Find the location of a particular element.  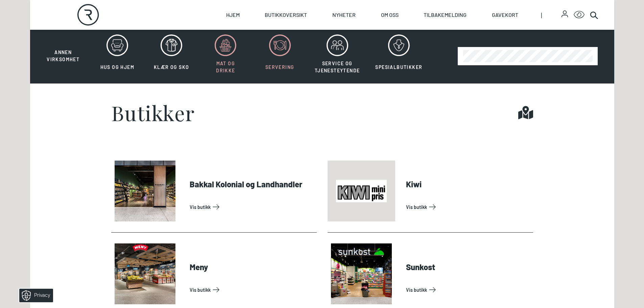

h5: Privacy is located at coordinates (35, 9).